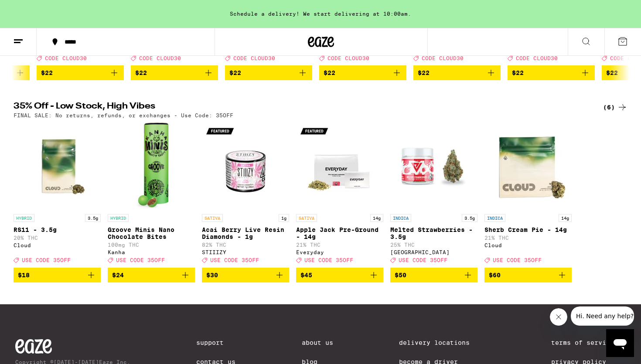 This screenshot has height=364, width=641. I want to click on p: 100mg THC, so click(151, 245).